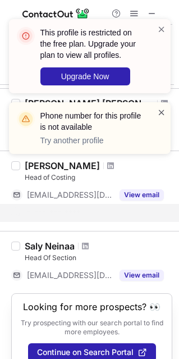 The height and width of the screenshot is (359, 179). Describe the element at coordinates (85, 76) in the screenshot. I see `span: Upgrade Now` at that location.